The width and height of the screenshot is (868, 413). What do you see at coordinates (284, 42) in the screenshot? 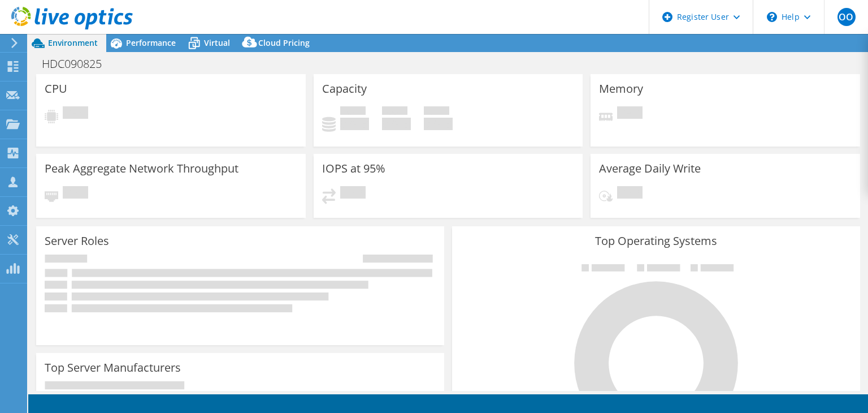
I see `span: Cloud Pricing` at bounding box center [284, 42].